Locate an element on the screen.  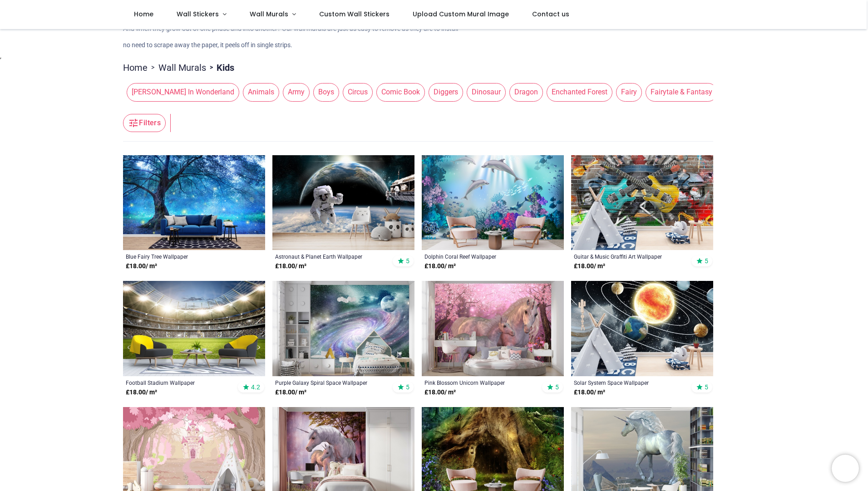
span: 4.2 is located at coordinates (255, 387).